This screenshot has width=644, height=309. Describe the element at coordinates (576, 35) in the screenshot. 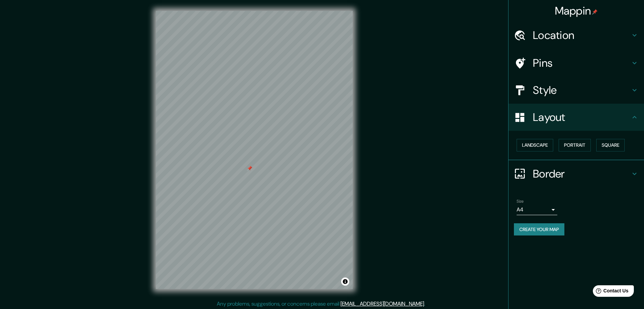

I see `div: Location` at that location.